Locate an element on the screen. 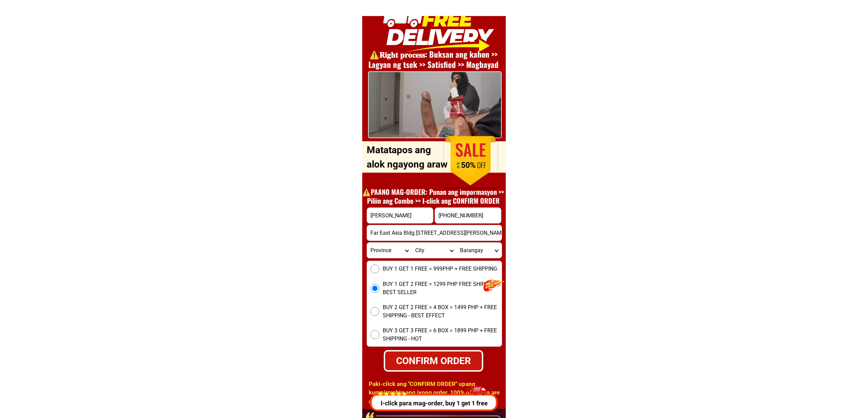  span: BUY 1 GET 2 FREE = 1299 PHP FREE SHIPPING - BEST SELLER is located at coordinates (442, 289).